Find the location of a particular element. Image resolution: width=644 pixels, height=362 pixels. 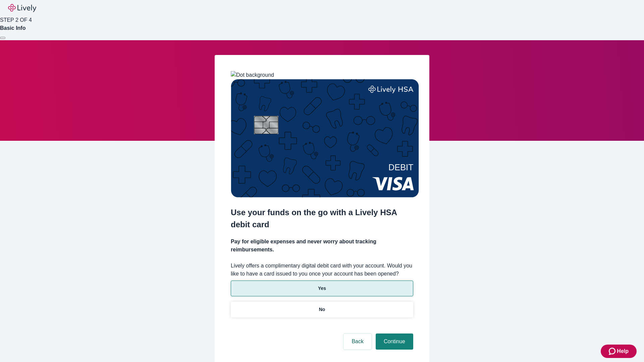

button: Back is located at coordinates (357, 341).